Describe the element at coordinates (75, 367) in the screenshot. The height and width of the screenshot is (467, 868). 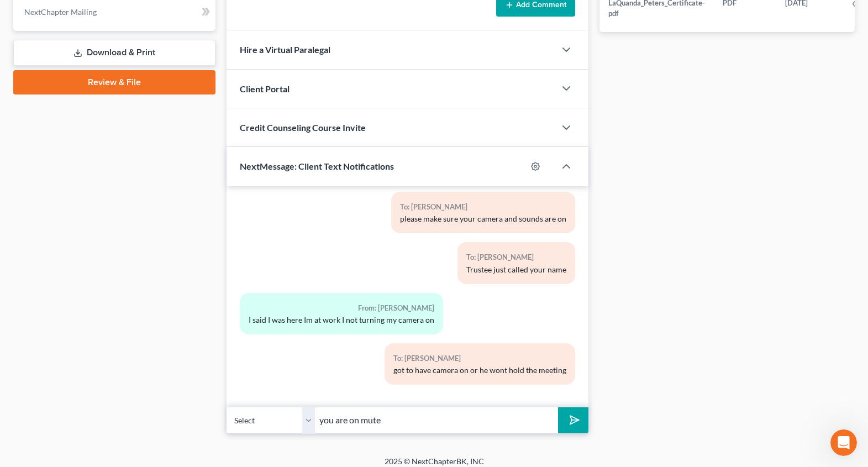
I see `button: Start recording` at that location.